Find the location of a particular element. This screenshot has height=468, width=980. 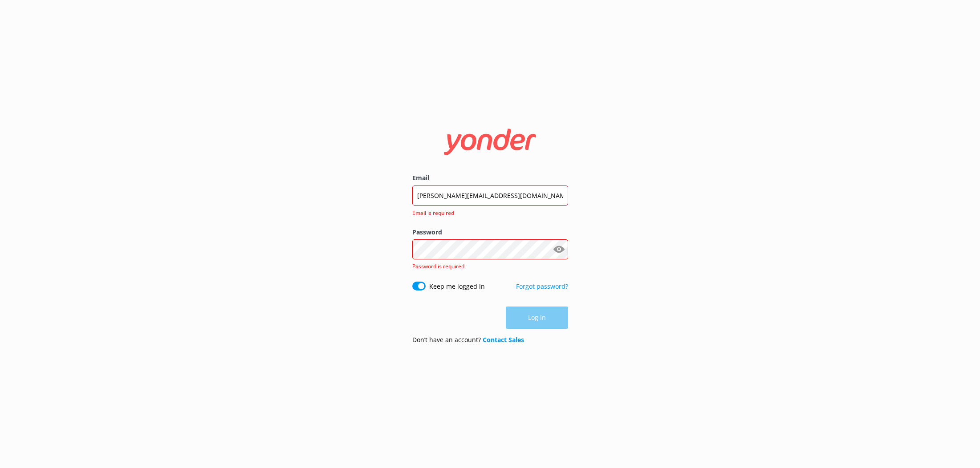

label: Keep me logged in is located at coordinates (457, 287).